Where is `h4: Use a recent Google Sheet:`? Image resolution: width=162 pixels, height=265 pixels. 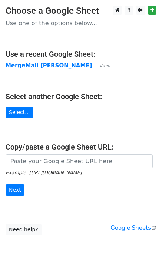
h4: Use a recent Google Sheet: is located at coordinates (81, 54).